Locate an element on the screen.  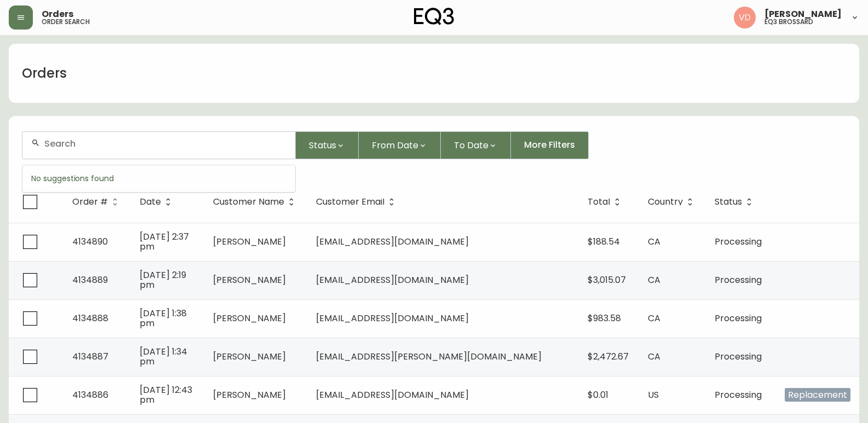
button: From Date is located at coordinates (400, 145).